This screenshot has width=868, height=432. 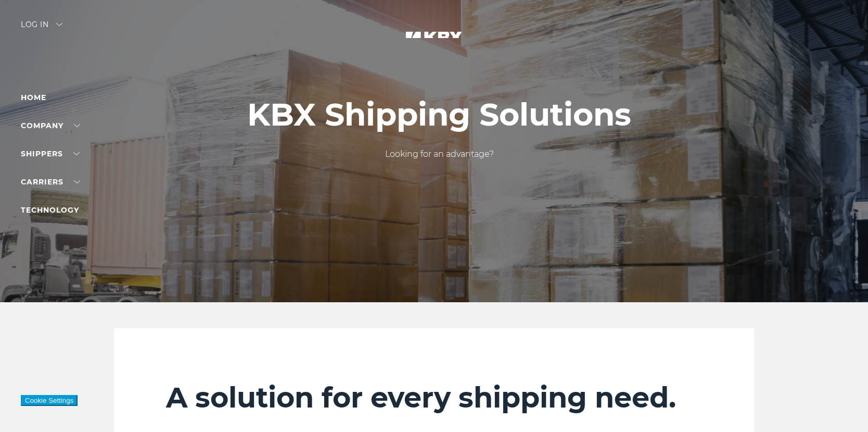 What do you see at coordinates (50, 182) in the screenshot?
I see `a: Carriers` at bounding box center [50, 182].